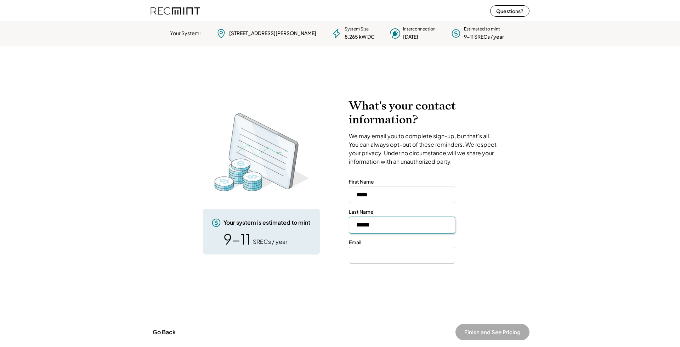 The width and height of the screenshot is (680, 347). I want to click on div: First Name, so click(361, 182).